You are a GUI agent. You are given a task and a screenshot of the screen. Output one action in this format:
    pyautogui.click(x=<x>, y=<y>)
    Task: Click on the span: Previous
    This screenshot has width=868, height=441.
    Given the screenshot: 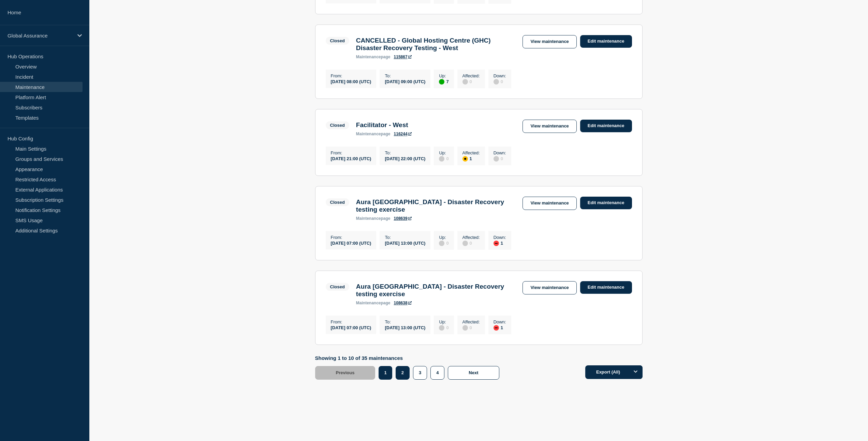 What is the action you would take?
    pyautogui.click(x=345, y=372)
    